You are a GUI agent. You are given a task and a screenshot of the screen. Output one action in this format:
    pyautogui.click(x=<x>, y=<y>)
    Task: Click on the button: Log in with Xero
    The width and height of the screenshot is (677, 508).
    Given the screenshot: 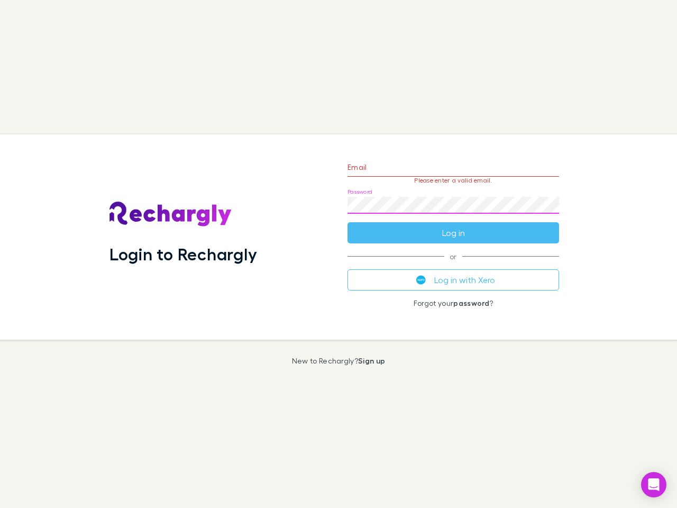 What is the action you would take?
    pyautogui.click(x=453, y=280)
    